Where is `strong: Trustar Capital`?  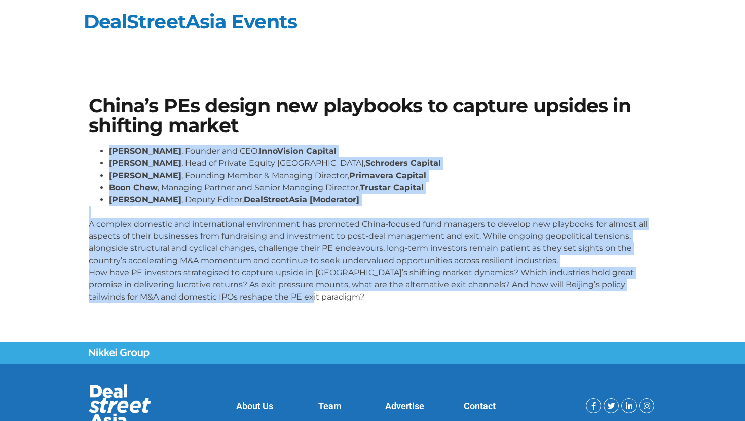
strong: Trustar Capital is located at coordinates (392, 187).